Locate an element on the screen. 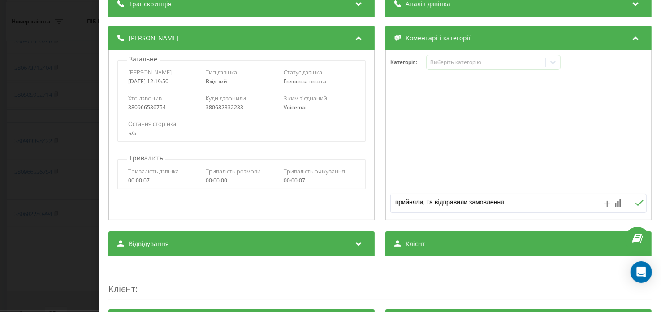 Image resolution: width=661 pixels, height=312 pixels. div: n/a is located at coordinates (242, 134).